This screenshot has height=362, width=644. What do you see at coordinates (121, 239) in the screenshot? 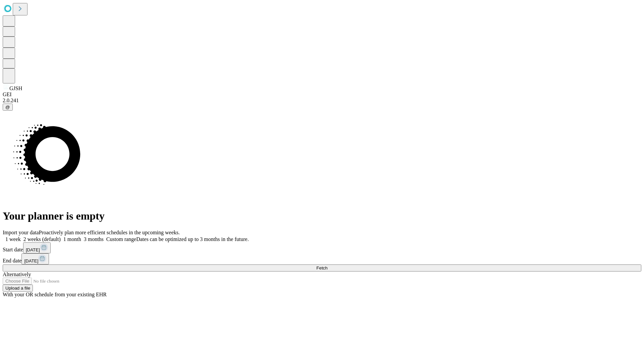
I see `span: Custom range` at bounding box center [121, 239].